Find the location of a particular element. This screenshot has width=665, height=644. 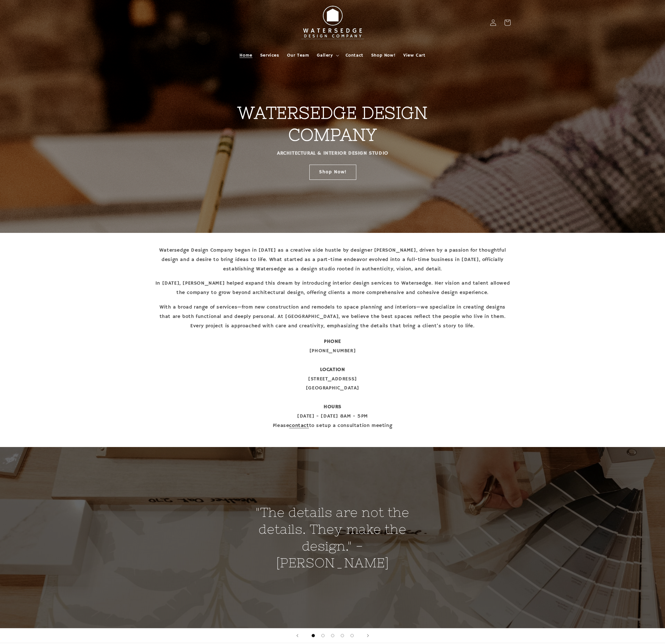

strong: WATERSEDGE DESIGN COMPANY is located at coordinates (332, 124).